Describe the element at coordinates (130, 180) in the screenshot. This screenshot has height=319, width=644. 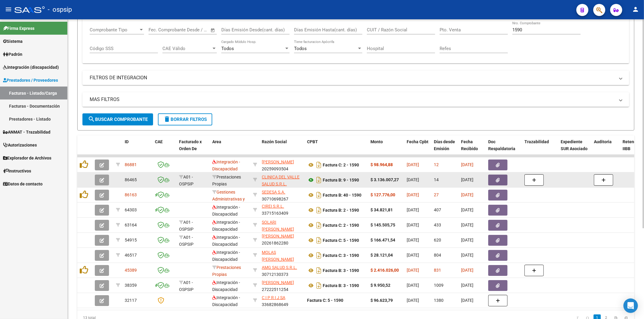
I see `span: 86465` at that location.